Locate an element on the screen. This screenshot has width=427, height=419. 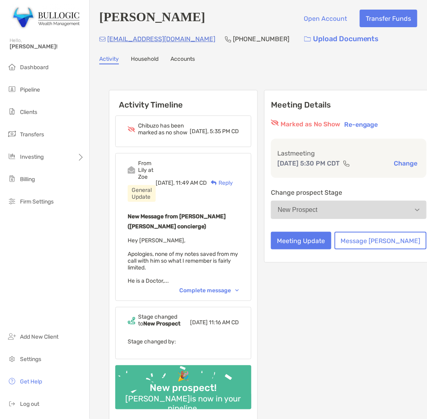
img: dashboard icon is located at coordinates (12, 67).